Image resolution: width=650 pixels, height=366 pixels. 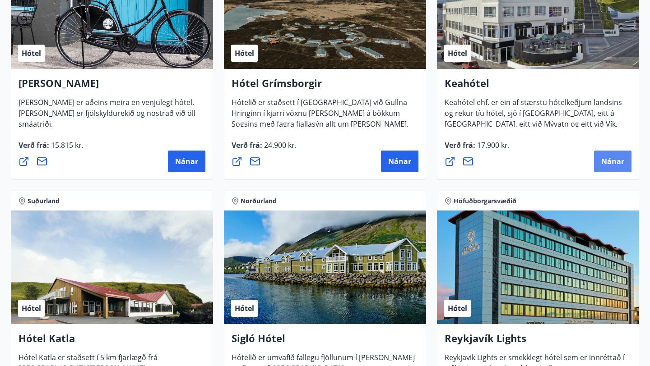 What do you see at coordinates (259, 201) in the screenshot?
I see `span: Norðurland` at bounding box center [259, 201].